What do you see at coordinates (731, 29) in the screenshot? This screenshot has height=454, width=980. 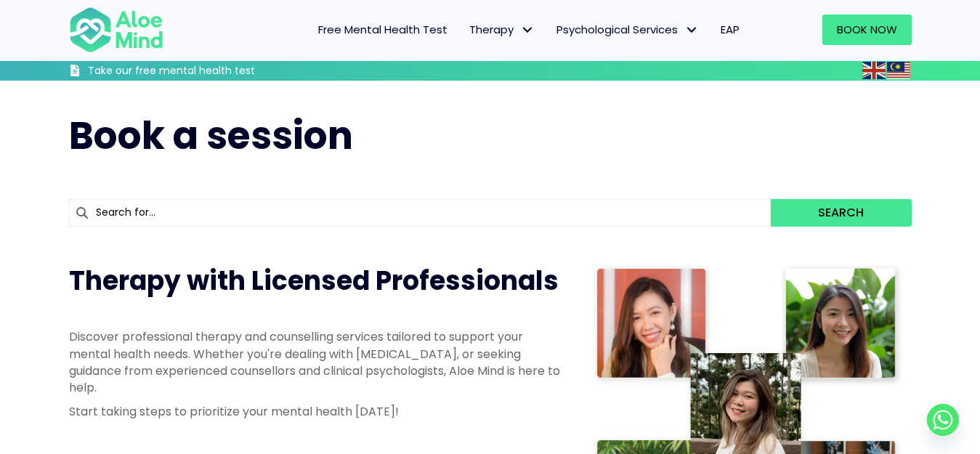 I see `span: EAP` at bounding box center [731, 29].